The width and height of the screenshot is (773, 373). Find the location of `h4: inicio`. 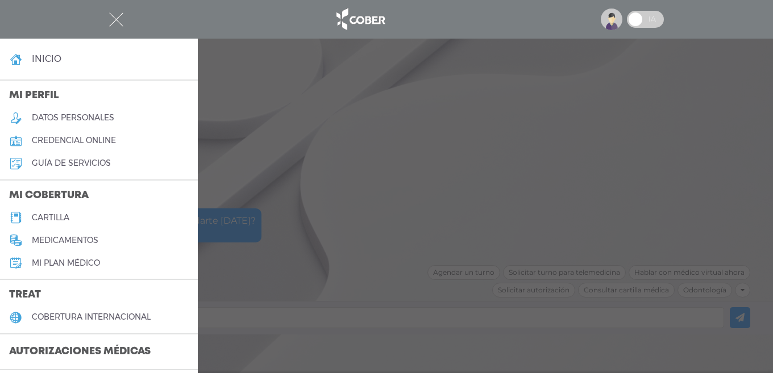

h4: inicio is located at coordinates (47, 59).